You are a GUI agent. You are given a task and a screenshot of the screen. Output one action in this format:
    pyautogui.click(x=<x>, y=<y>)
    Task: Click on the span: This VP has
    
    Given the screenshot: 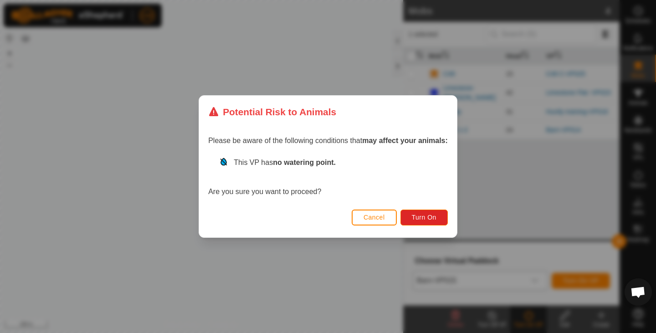 What is the action you would take?
    pyautogui.click(x=285, y=162)
    